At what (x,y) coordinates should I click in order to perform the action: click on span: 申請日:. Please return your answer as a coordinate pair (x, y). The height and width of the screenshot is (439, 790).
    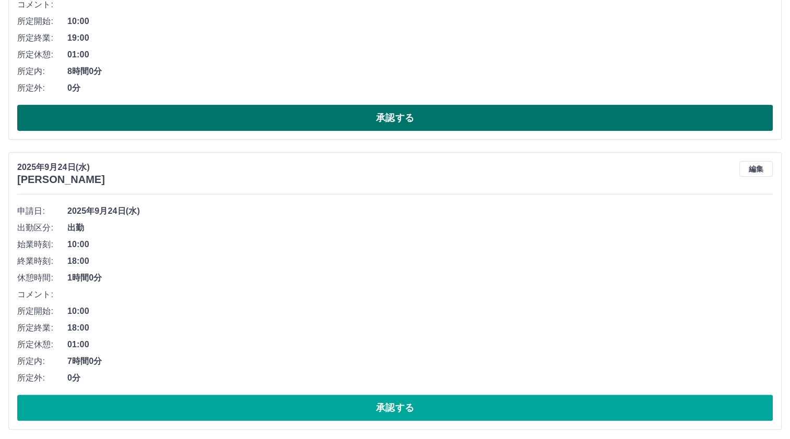
    Looking at the image, I should click on (42, 211).